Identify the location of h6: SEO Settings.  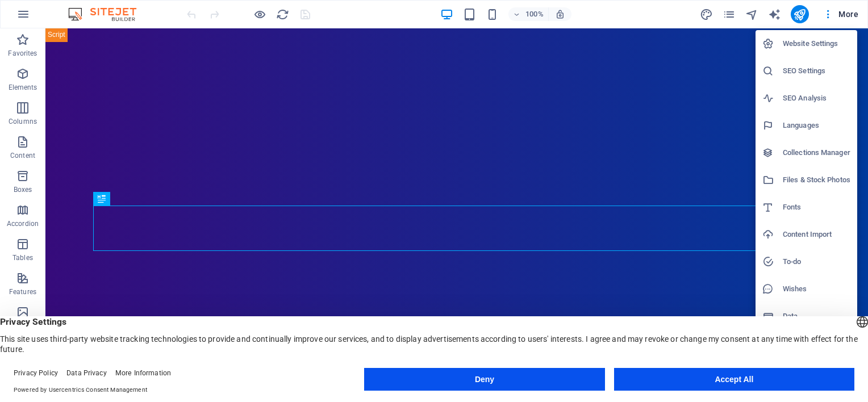
(816, 71).